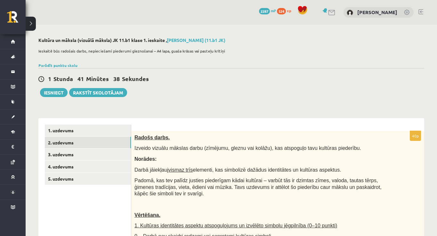 Image resolution: width=437 pixels, height=236 pixels. I want to click on span: 38, so click(117, 78).